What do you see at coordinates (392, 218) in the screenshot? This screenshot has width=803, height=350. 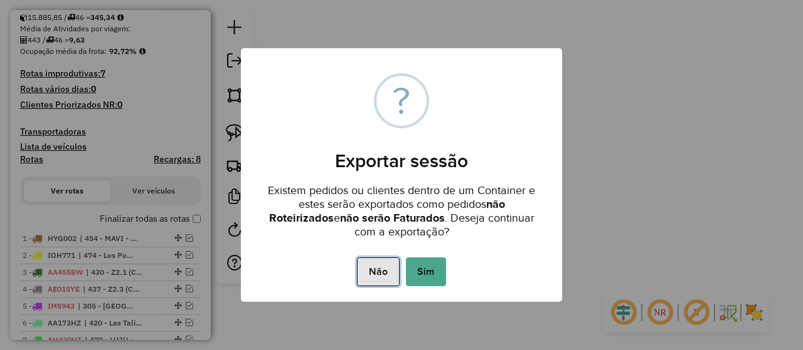 I see `strong: não serão Faturados` at bounding box center [392, 218].